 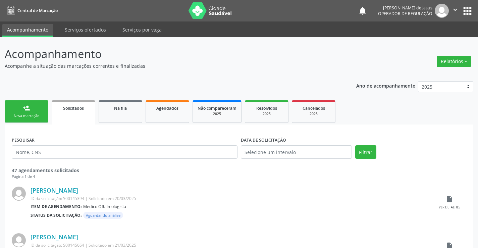 What do you see at coordinates (56, 215) in the screenshot?
I see `b: Status da solicitação:` at bounding box center [56, 215].